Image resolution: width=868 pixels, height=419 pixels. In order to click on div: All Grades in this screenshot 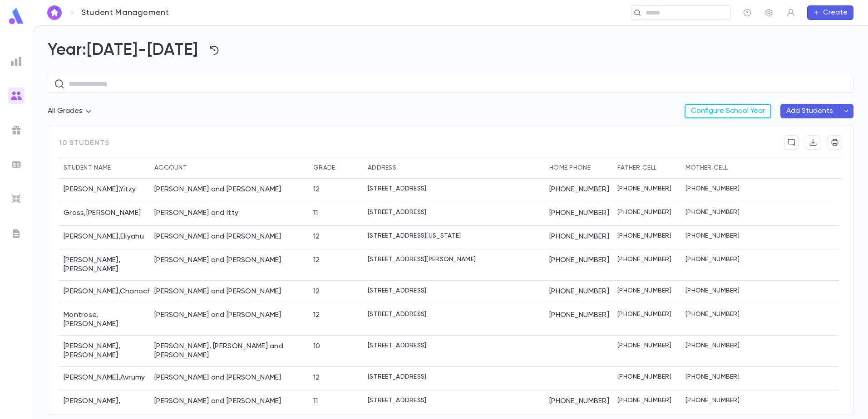, I will do `click(71, 111)`.